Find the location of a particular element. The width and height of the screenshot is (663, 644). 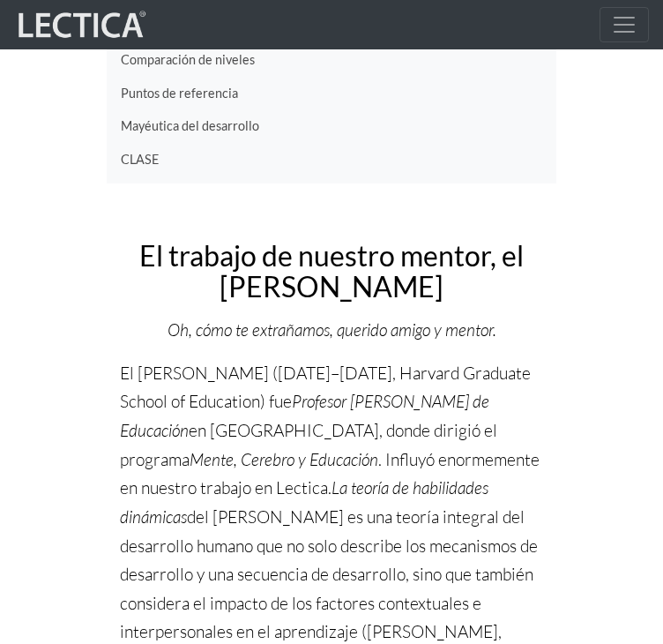

img: lecticalive is located at coordinates (81, 25).